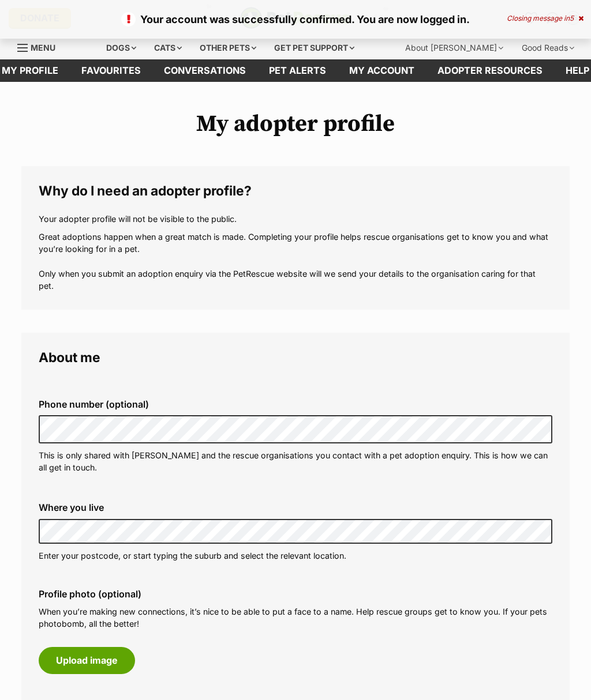 The height and width of the screenshot is (700, 591). I want to click on a: conversations, so click(205, 70).